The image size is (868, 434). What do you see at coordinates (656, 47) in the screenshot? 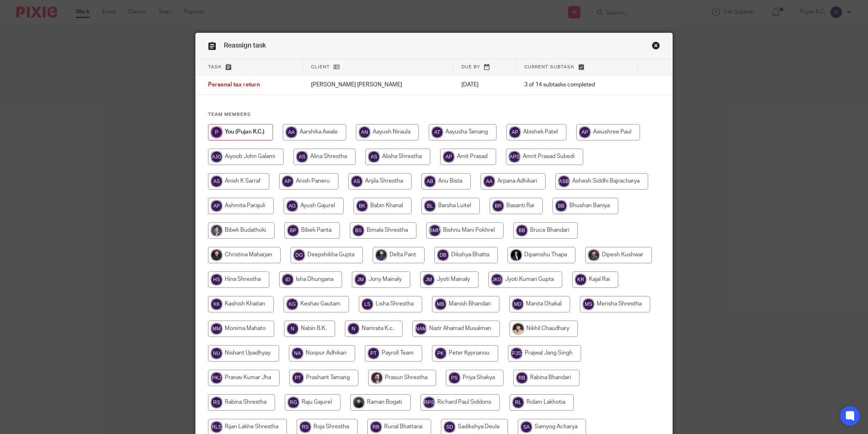
I see `a: Close this dialog window` at bounding box center [656, 47].